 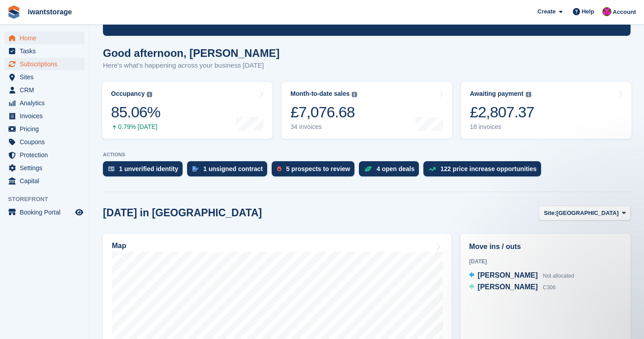 What do you see at coordinates (315, 171) in the screenshot?
I see `a: 5 prospects to review` at bounding box center [315, 171].